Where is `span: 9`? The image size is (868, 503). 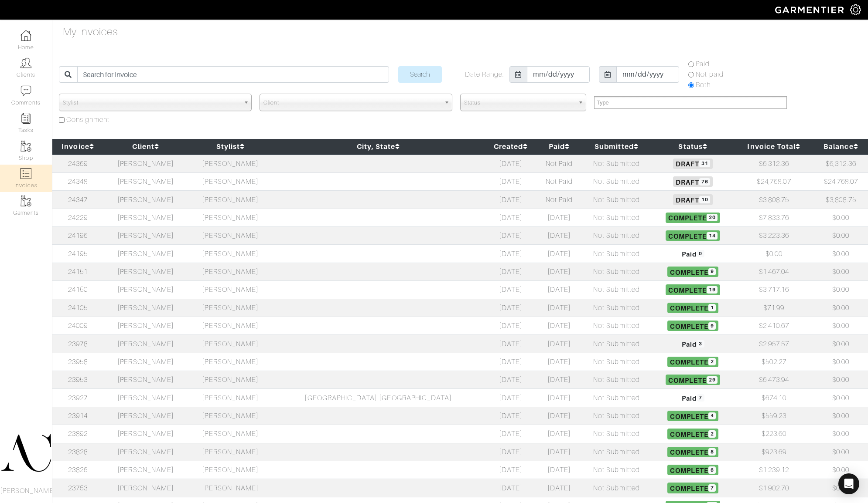
span: 9 is located at coordinates (712, 326).